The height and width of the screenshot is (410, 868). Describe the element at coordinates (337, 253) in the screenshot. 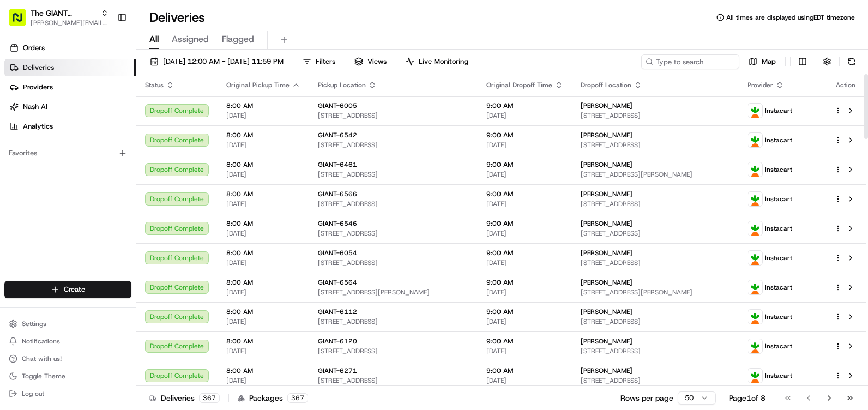

I see `span: GIANT-6054` at that location.